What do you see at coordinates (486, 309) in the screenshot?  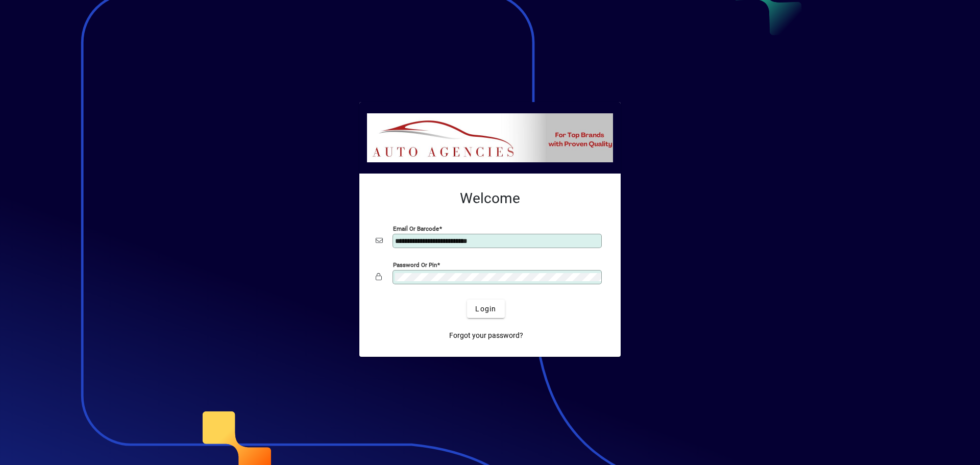 I see `button: Login` at bounding box center [486, 309].